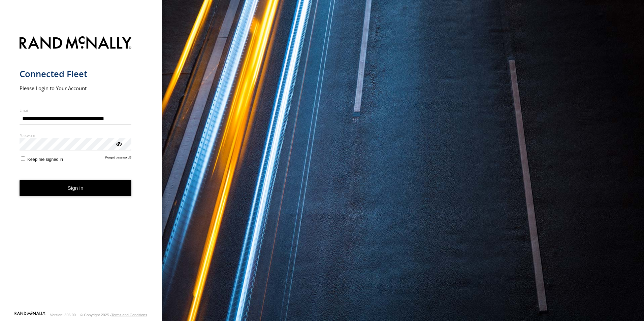 This screenshot has height=321, width=644. What do you see at coordinates (119, 158) in the screenshot?
I see `a: Forgot password?` at bounding box center [119, 158].